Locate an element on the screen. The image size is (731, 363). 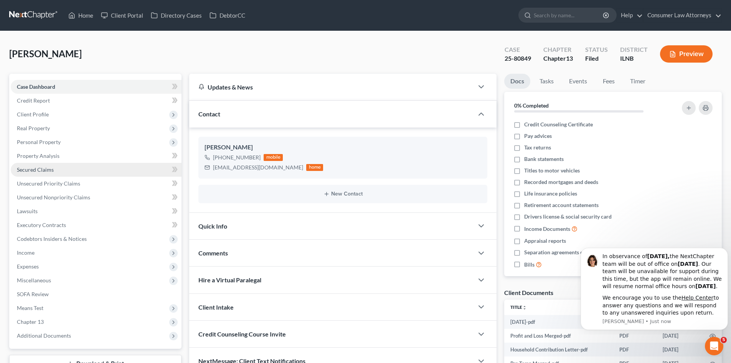
a: Consumer Law Attorneys is located at coordinates (683, 15).